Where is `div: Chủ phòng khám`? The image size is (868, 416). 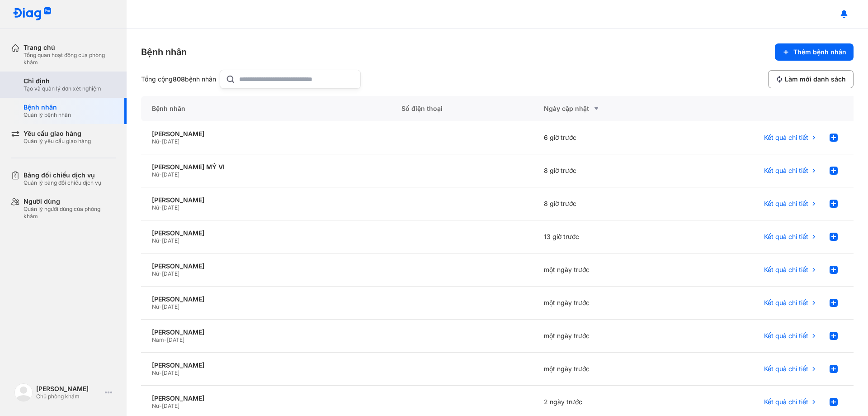 div: Chủ phòng khám is located at coordinates (69, 397).